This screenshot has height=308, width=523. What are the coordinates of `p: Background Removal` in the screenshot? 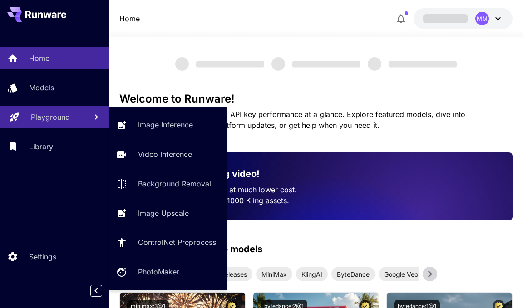 It's located at (174, 184).